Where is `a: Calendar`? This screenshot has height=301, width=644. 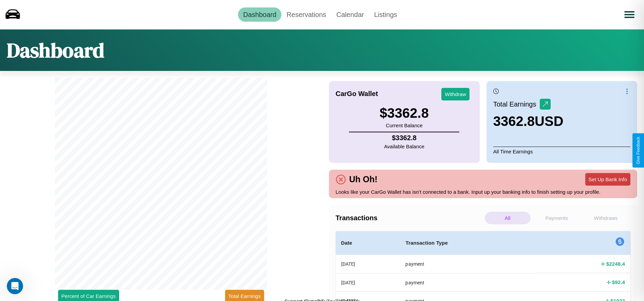
a: Calendar is located at coordinates (350, 14).